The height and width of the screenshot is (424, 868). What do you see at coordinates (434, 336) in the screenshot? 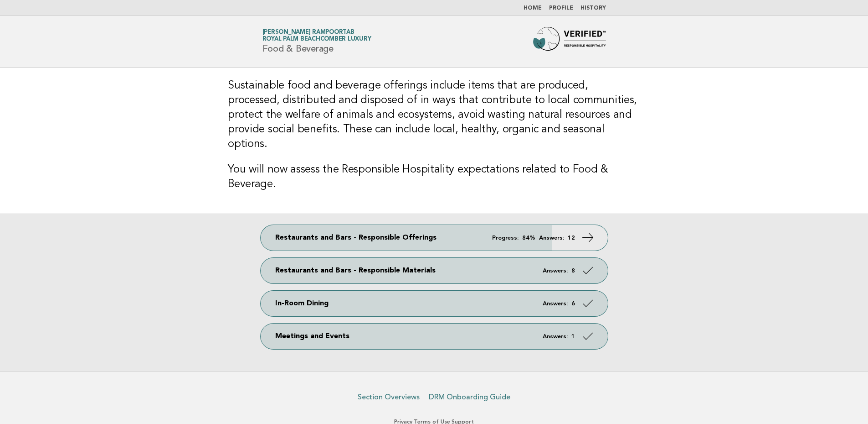
I see `a: Meetings and Events Answers: 1` at bounding box center [434, 336].